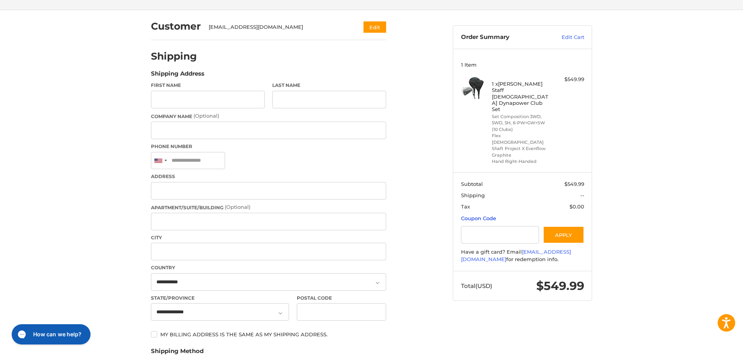  Describe the element at coordinates (569, 80) in the screenshot. I see `div: $549.99` at that location.